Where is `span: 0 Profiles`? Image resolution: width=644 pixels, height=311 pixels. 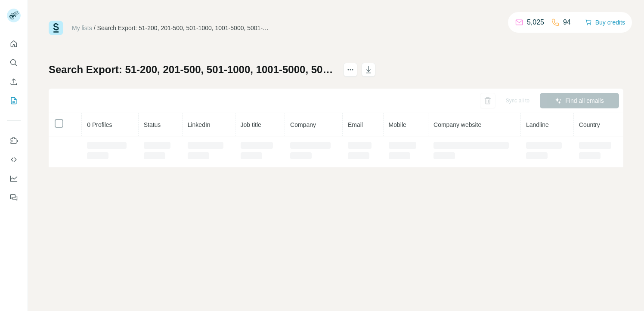 span: 0 Profiles is located at coordinates (100, 124).